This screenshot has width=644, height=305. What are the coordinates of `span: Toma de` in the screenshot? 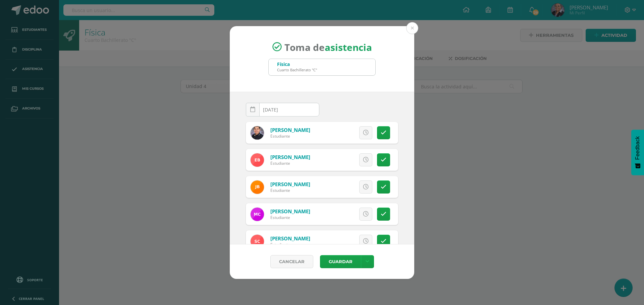 It's located at (328, 47).